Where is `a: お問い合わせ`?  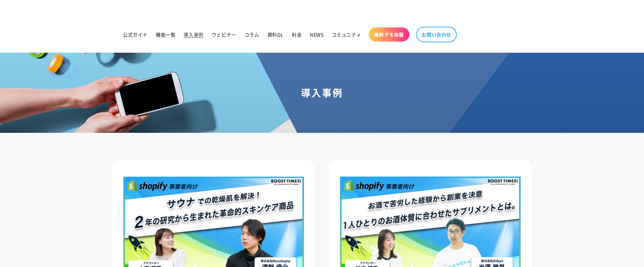 a: お問い合わせ is located at coordinates (436, 34).